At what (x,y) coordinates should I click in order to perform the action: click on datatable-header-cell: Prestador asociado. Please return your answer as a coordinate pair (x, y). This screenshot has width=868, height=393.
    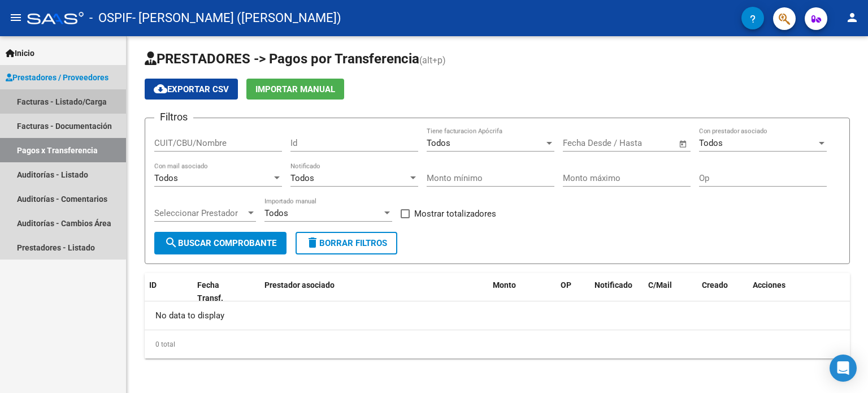
    Looking at the image, I should click on (374, 292).